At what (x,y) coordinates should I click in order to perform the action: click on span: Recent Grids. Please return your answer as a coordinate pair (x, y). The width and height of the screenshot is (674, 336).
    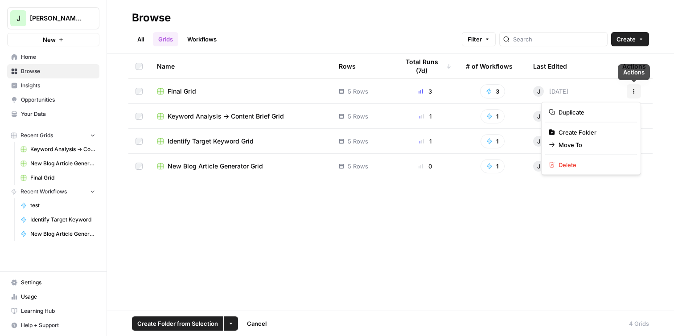
    Looking at the image, I should click on (37, 135).